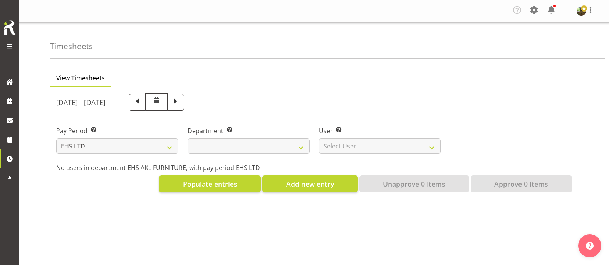 Image resolution: width=609 pixels, height=265 pixels. Describe the element at coordinates (10, 28) in the screenshot. I see `img: Rosterit icon logo` at that location.